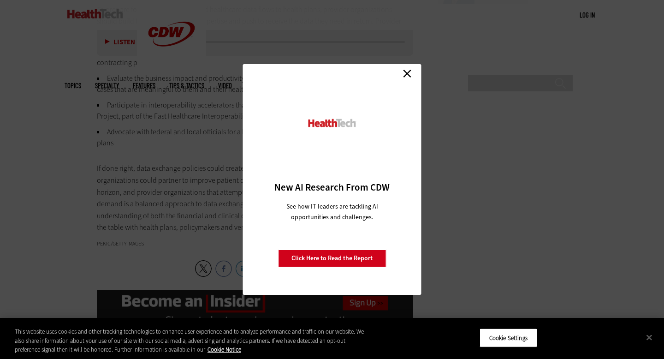 Image resolution: width=664 pixels, height=359 pixels. Describe the element at coordinates (407, 73) in the screenshot. I see `a: Close` at that location.